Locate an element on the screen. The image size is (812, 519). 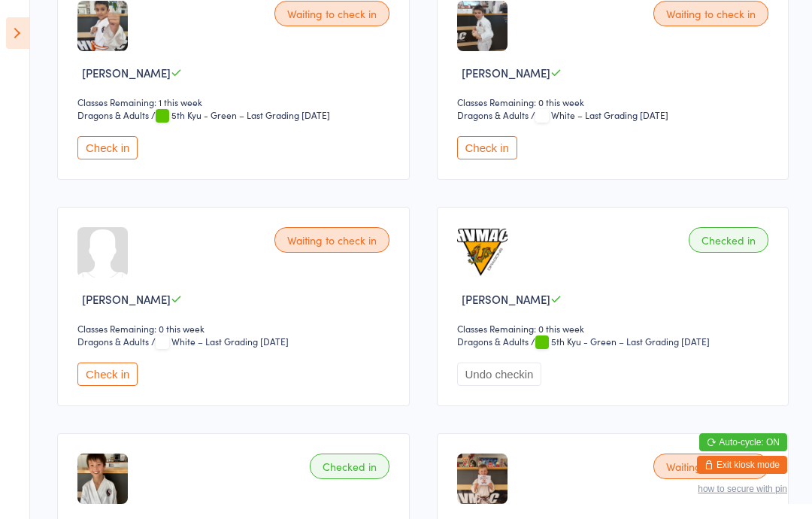
img: image1725765828.png is located at coordinates (482, 252).